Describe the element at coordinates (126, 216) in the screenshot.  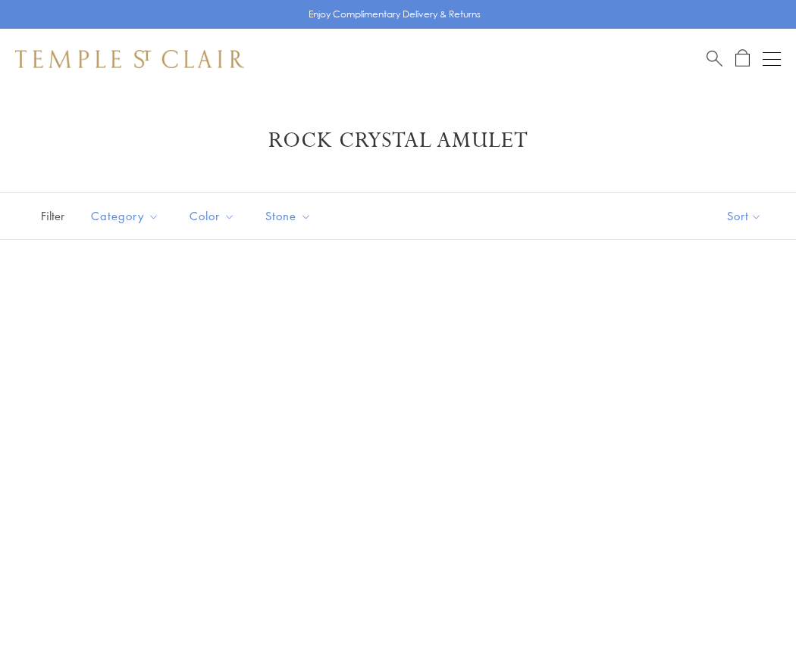
I see `span: Category` at that location.